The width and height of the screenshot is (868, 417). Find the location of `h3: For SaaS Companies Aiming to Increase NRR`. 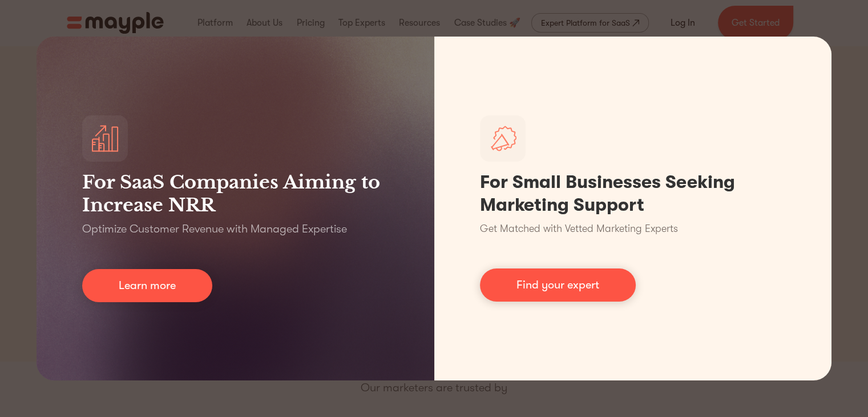

h3: For SaaS Companies Aiming to Increase NRR is located at coordinates (235, 194).